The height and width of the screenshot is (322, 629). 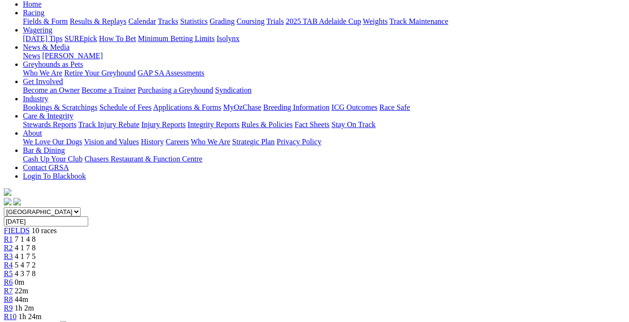 I want to click on a: Become an Owner, so click(x=51, y=90).